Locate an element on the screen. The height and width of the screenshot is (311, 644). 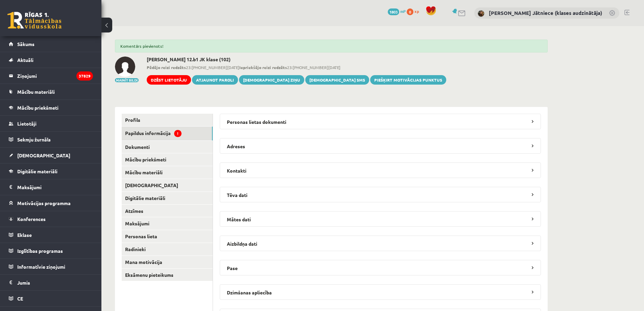
i: 37829 is located at coordinates (85, 76).